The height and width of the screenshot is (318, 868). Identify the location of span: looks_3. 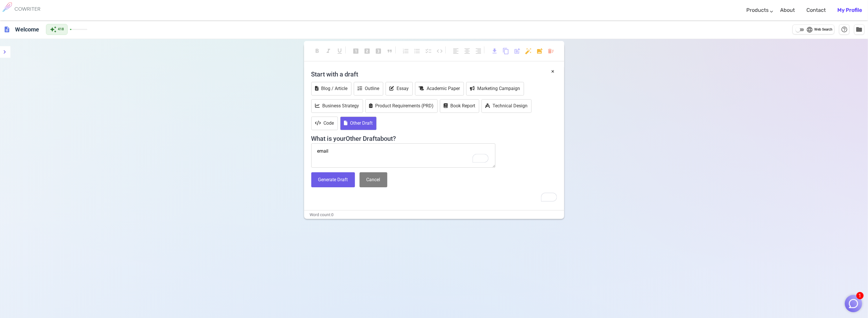
(378, 51).